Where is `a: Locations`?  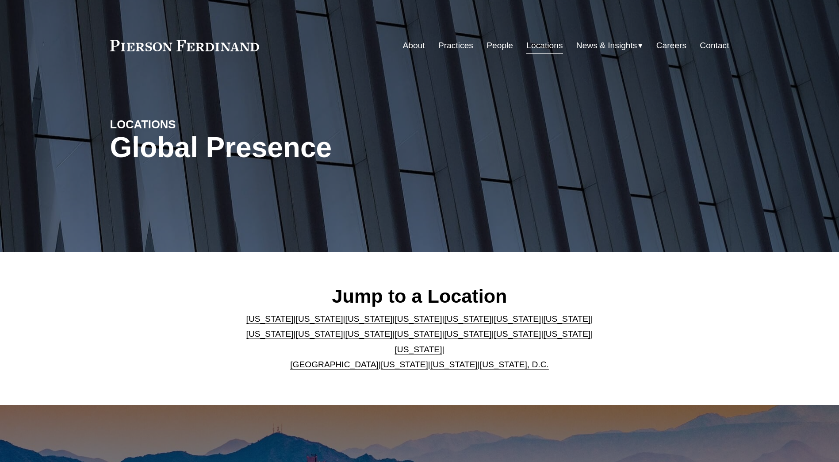
a: Locations is located at coordinates (544, 46).